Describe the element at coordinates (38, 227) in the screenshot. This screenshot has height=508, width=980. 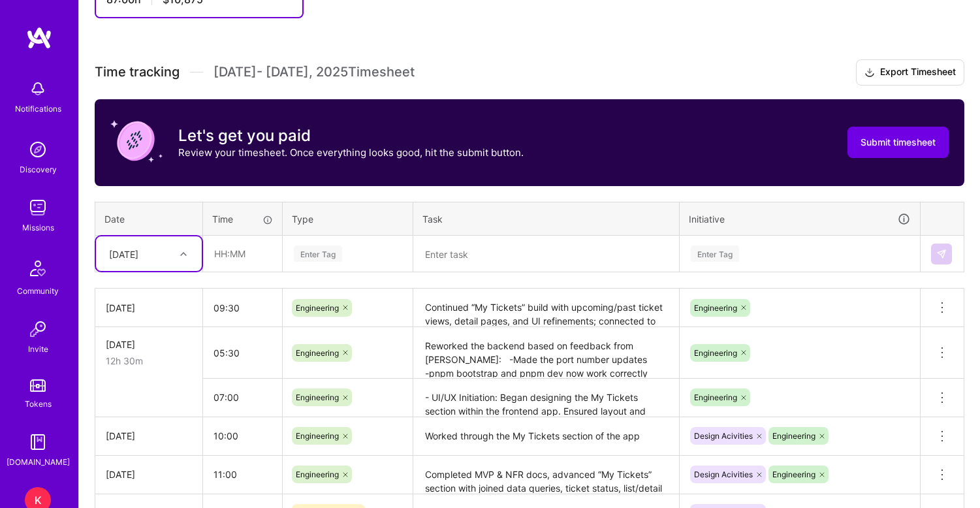
I see `div: Missions` at that location.